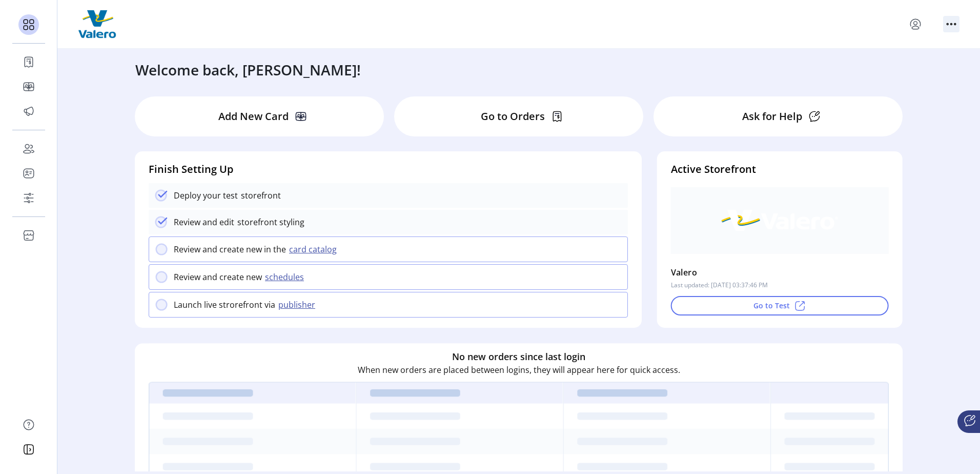  I want to click on img: logo, so click(97, 24).